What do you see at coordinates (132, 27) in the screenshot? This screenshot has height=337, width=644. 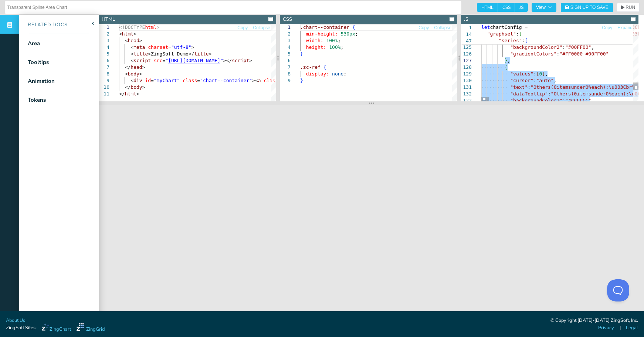 I see `span: <!DOCTYPE` at bounding box center [132, 27].